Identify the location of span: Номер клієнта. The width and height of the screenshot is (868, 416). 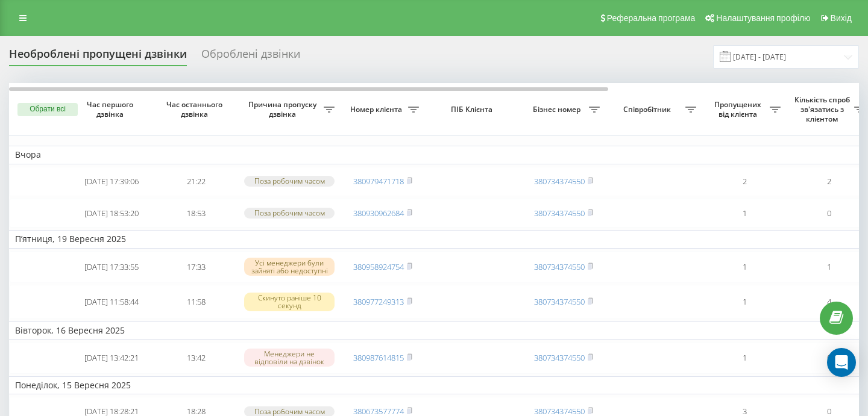
(377, 109).